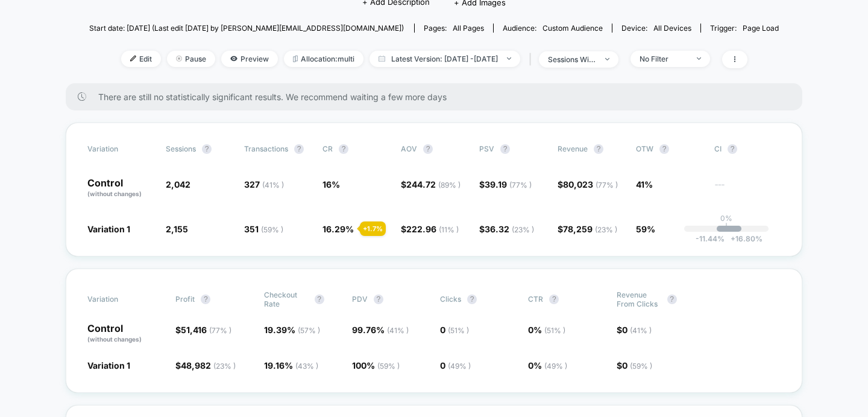 The height and width of the screenshot is (417, 868). Describe the element at coordinates (249, 59) in the screenshot. I see `span: Preview` at that location.